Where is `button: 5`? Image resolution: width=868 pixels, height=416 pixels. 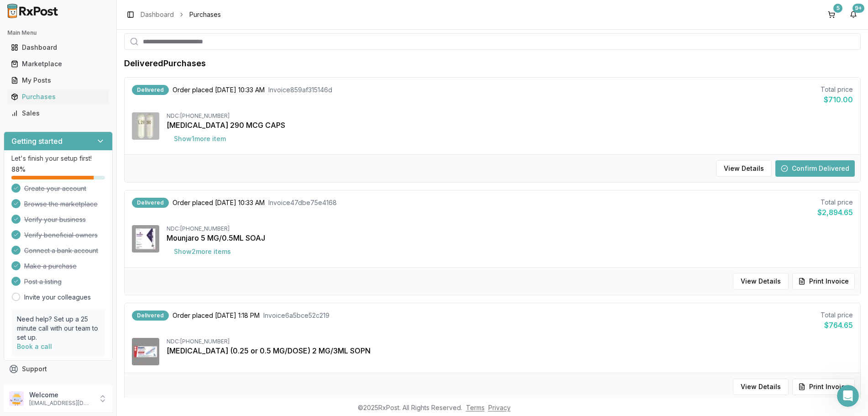
button: 5 is located at coordinates (832, 14).